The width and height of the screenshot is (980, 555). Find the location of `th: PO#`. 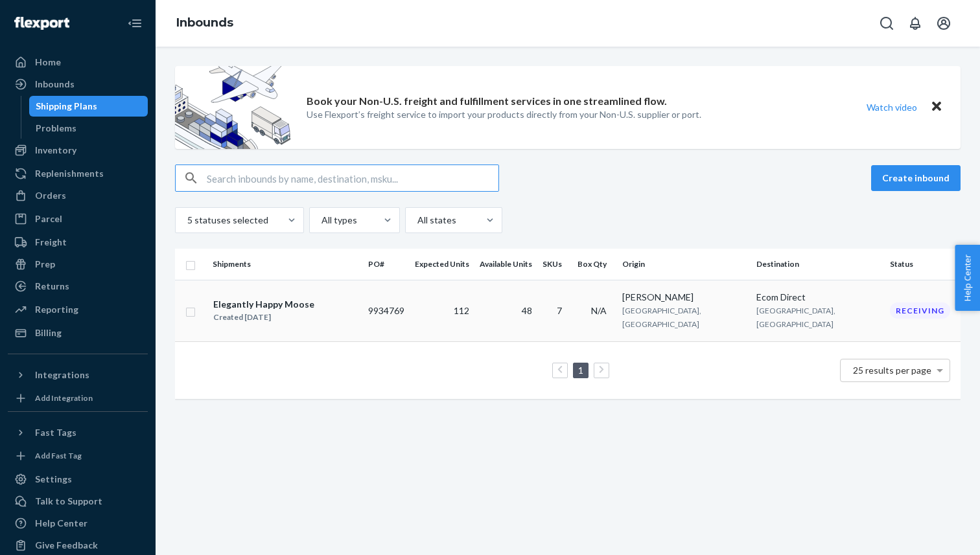

th: PO# is located at coordinates (386, 264).